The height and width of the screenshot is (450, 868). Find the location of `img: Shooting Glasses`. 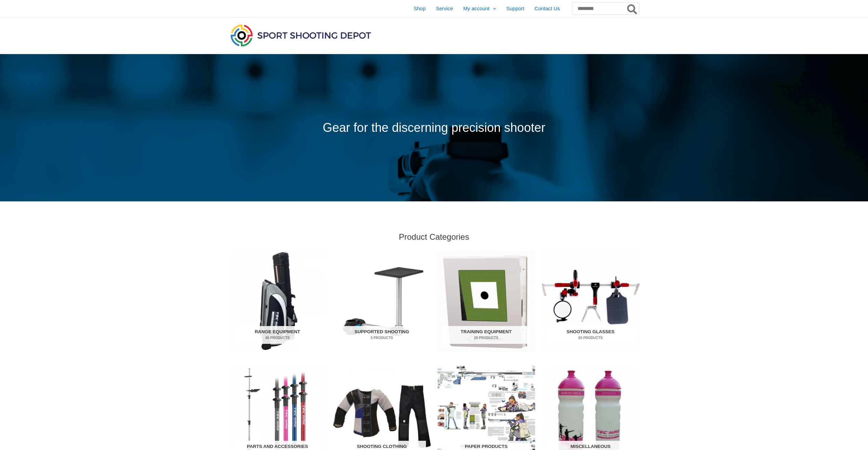

img: Shooting Glasses is located at coordinates (591, 301).